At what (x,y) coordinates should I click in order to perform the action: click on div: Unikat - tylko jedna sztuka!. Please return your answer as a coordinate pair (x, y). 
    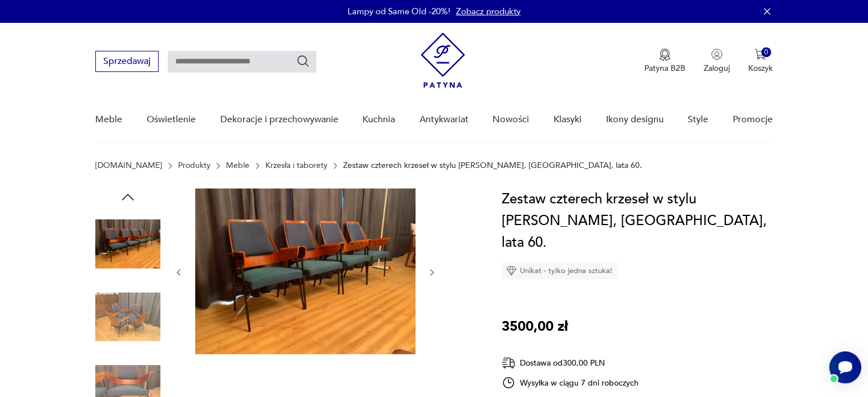
    Looking at the image, I should click on (559, 270).